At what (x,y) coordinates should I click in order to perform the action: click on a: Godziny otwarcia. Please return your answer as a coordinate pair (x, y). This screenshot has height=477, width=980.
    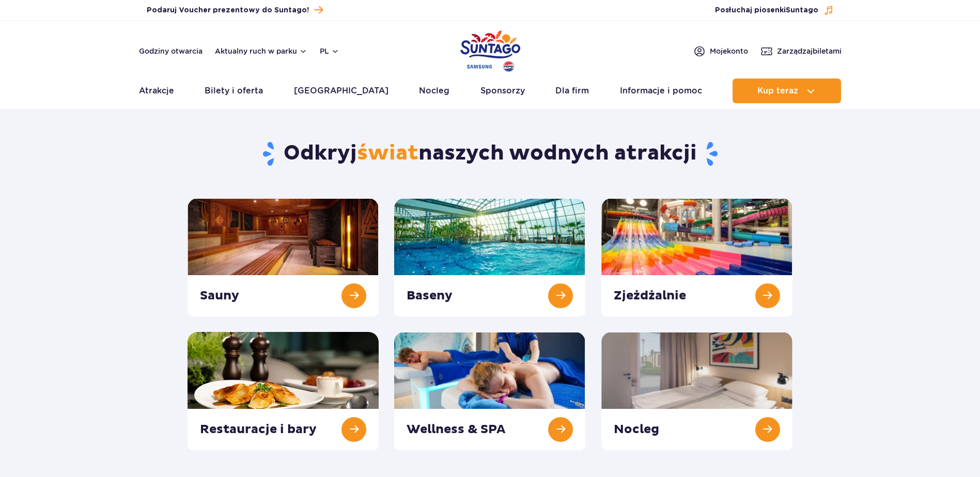
    Looking at the image, I should click on (170, 51).